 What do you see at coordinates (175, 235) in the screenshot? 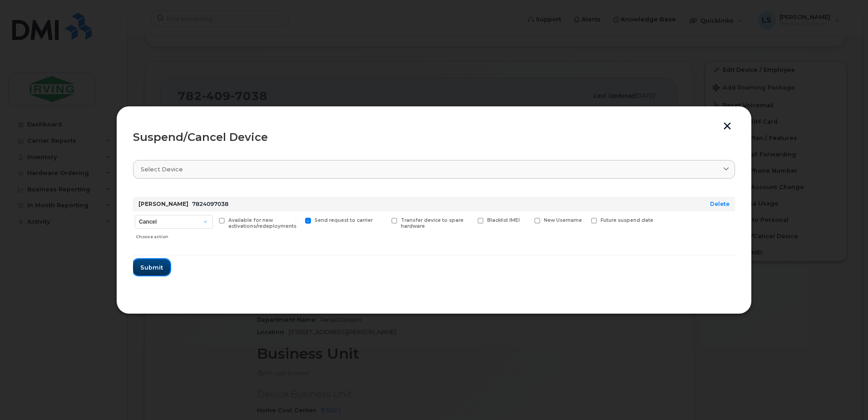
I see `div: Choose action` at bounding box center [175, 235].